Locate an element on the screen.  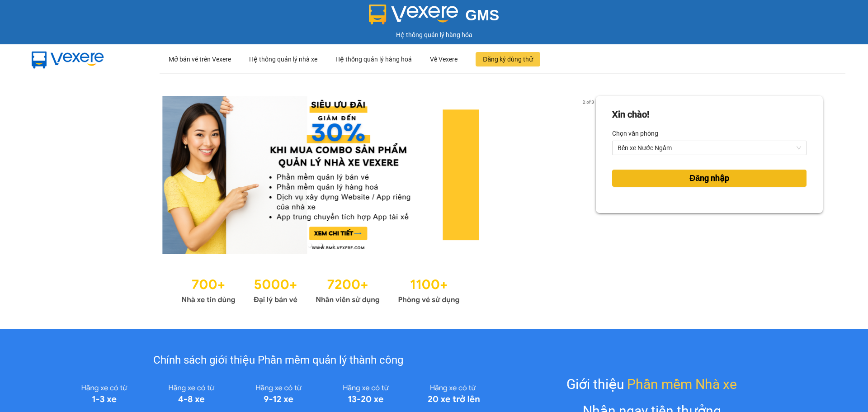
div: Chính sách giới thiệu Phần mềm quản lý thành công is located at coordinates (278, 360).